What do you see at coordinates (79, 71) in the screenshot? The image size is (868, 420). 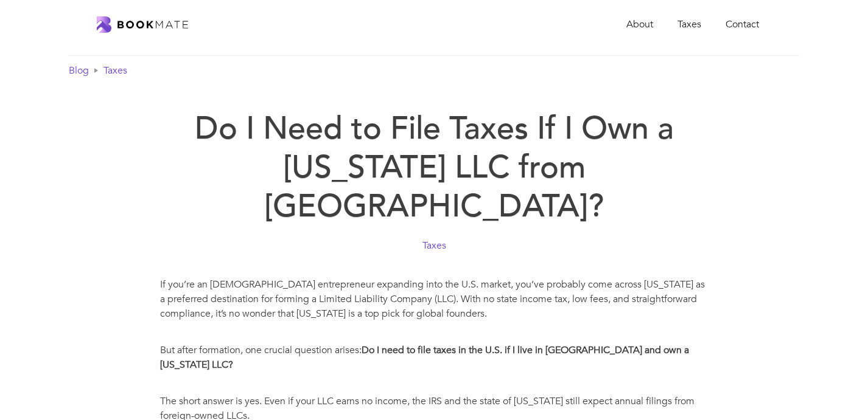 I see `a: Blog` at bounding box center [79, 71].